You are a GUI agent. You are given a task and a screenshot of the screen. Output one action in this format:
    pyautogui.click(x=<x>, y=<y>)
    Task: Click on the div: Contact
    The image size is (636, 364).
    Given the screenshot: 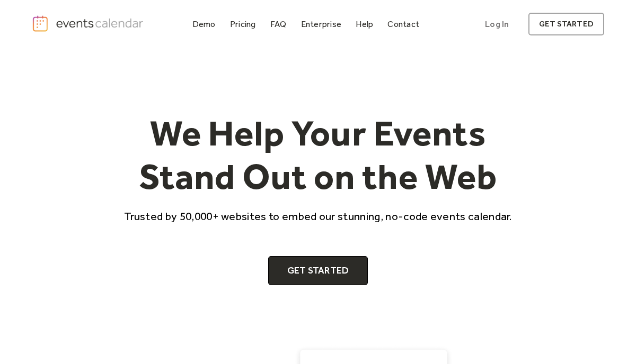 What is the action you would take?
    pyautogui.click(x=403, y=24)
    